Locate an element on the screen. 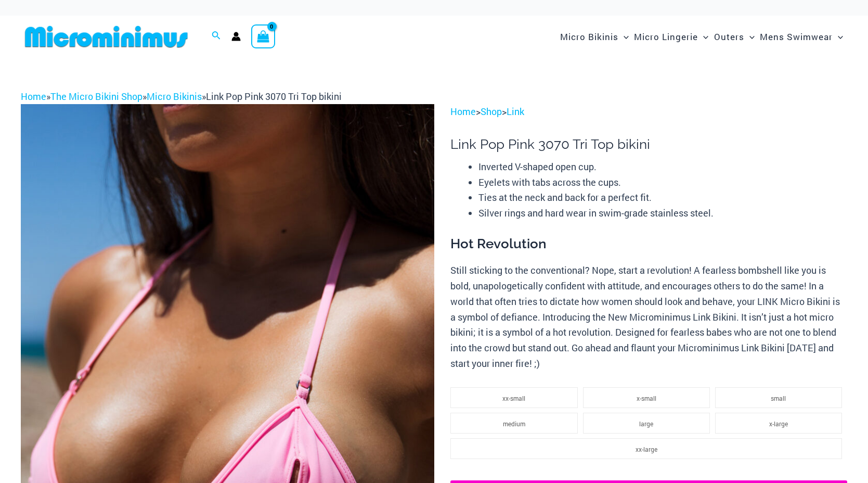 This screenshot has height=483, width=868. span: large is located at coordinates (646, 423).